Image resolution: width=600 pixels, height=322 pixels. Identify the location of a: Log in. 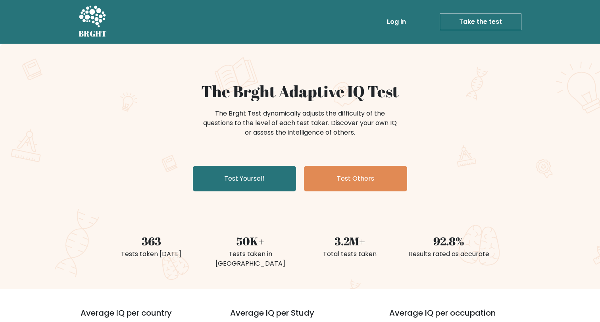
(397, 22).